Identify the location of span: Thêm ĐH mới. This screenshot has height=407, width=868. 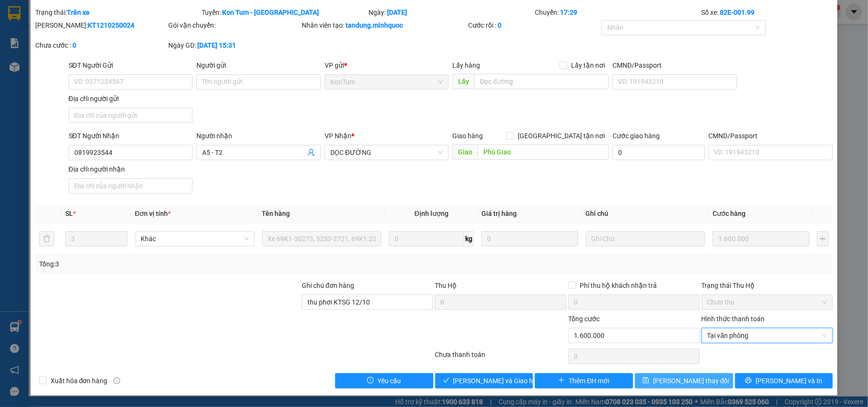
(589, 381).